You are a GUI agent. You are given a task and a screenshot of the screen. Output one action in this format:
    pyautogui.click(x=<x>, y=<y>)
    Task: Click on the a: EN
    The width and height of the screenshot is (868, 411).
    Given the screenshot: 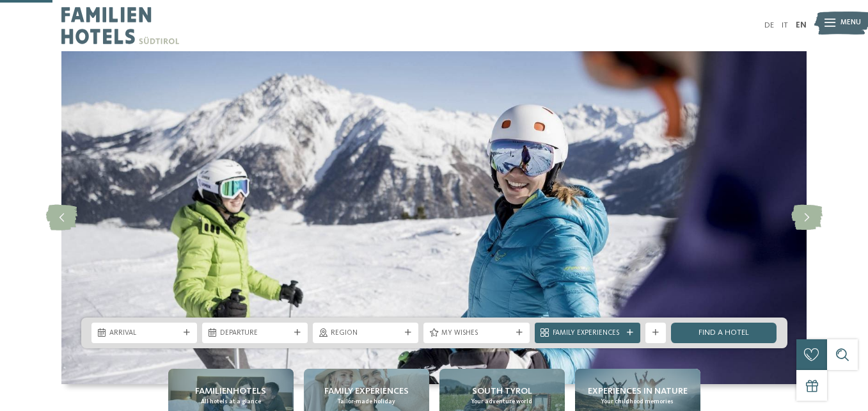 What is the action you would take?
    pyautogui.click(x=801, y=25)
    